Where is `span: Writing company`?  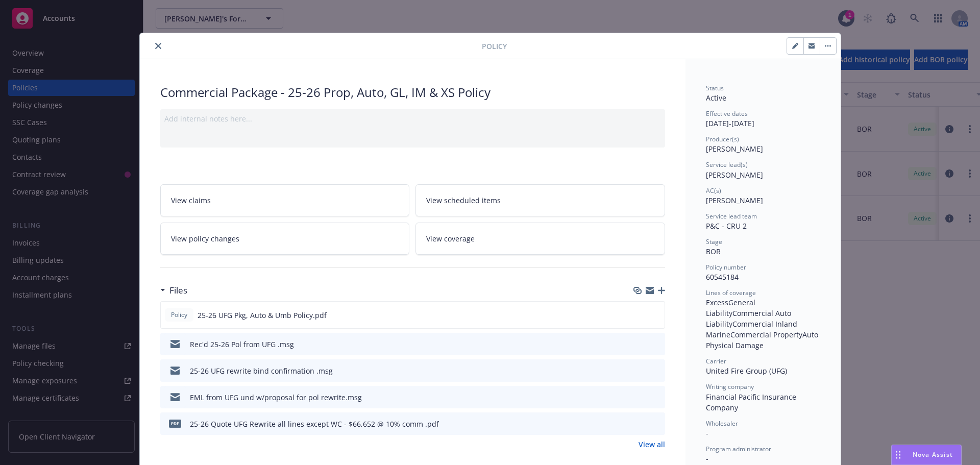
span: Writing company is located at coordinates (730, 387).